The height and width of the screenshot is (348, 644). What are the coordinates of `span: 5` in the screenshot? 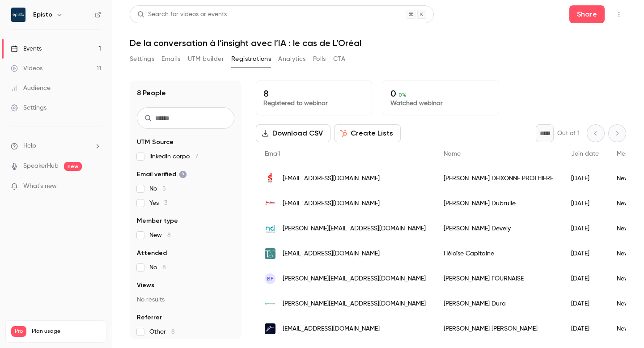 It's located at (164, 189).